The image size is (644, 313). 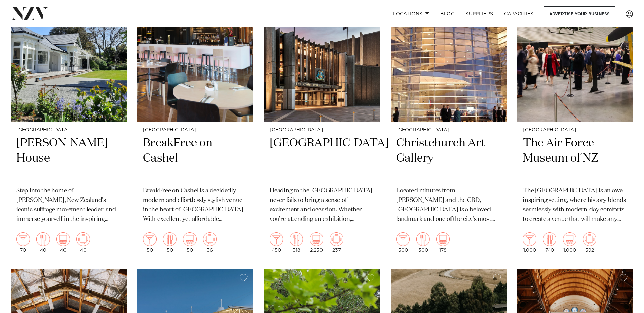 What do you see at coordinates (575, 158) in the screenshot?
I see `h2: The Air Force Museum of NZ` at bounding box center [575, 158].